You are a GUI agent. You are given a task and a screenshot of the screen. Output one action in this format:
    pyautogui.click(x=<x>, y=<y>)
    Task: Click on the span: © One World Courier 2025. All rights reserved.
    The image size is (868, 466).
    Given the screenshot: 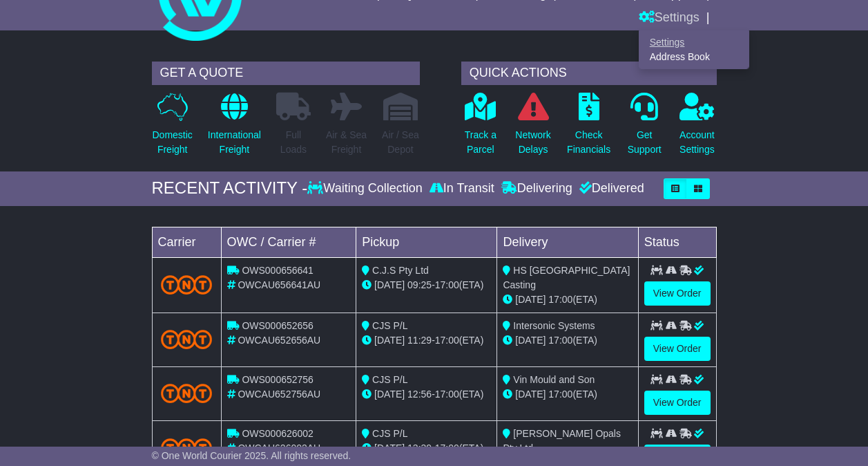 What is the action you would take?
    pyautogui.click(x=252, y=455)
    